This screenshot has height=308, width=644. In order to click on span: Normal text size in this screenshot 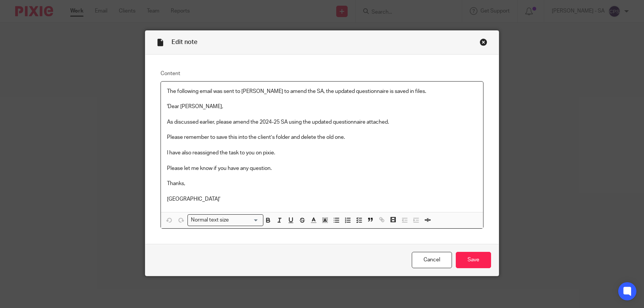, I will do `click(210, 220)`.